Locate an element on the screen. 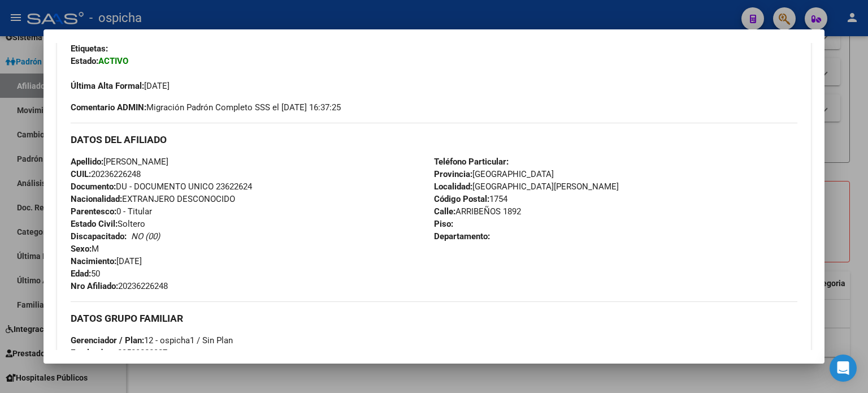 The height and width of the screenshot is (393, 868). strong: Empleador: is located at coordinates (91, 353).